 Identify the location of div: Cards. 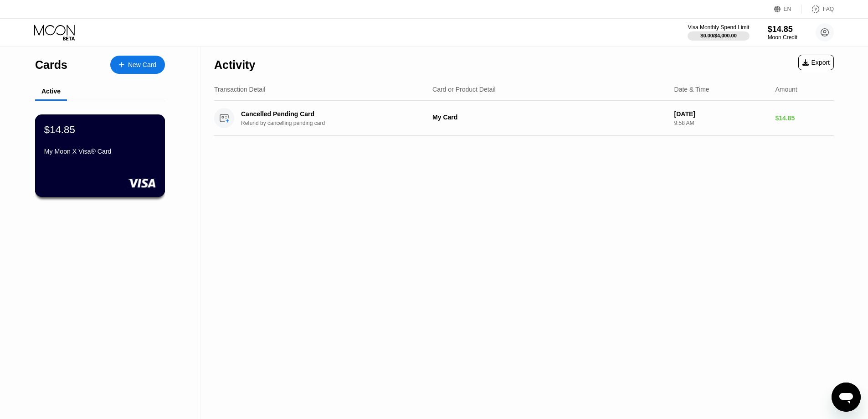
(51, 65).